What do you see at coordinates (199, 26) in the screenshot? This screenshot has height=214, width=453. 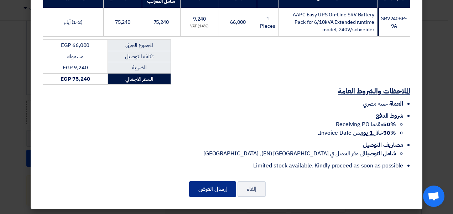 I see `div: (14%) VAT` at bounding box center [199, 26].